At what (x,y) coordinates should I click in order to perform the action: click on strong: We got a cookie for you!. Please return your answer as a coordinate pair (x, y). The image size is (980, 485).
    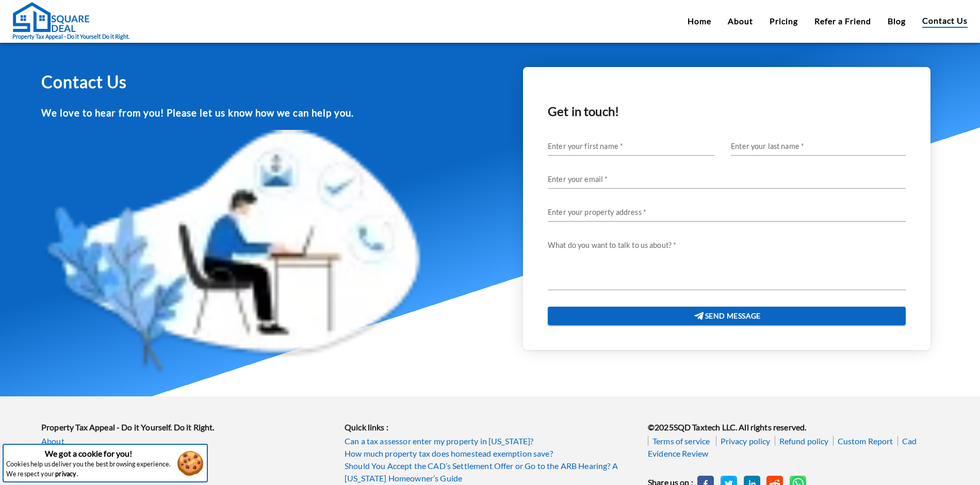
    Looking at the image, I should click on (89, 453).